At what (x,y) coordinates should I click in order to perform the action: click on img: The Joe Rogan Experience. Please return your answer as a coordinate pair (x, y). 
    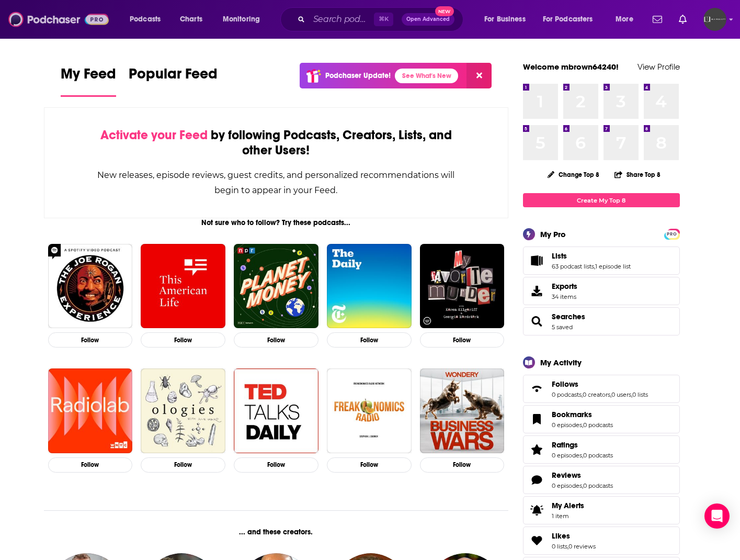
    Looking at the image, I should click on (91, 286).